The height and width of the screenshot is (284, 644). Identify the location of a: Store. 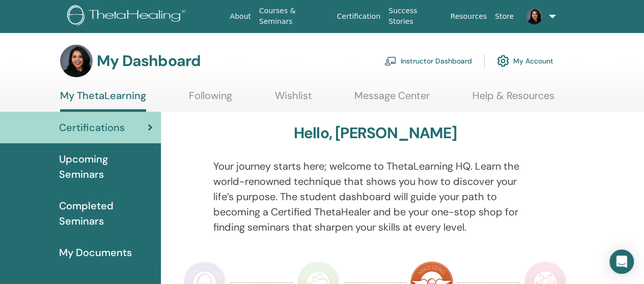
(504, 17).